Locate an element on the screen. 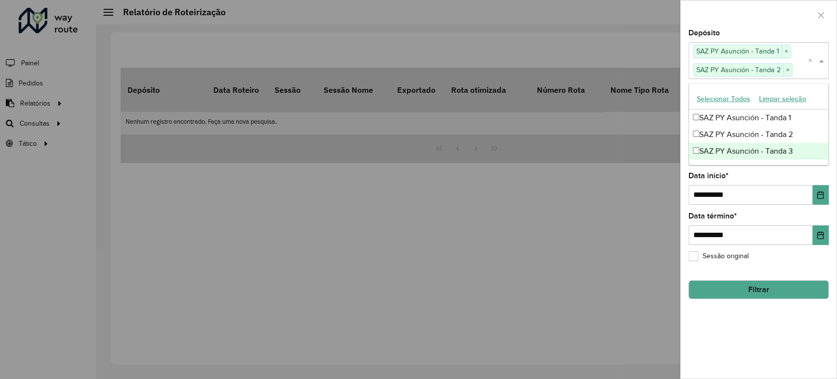  span: SAZ PY Asunción - Tanda 1 is located at coordinates (738, 51).